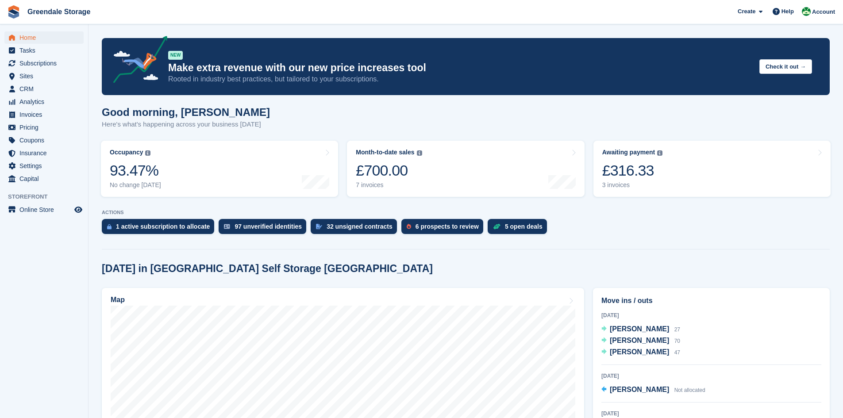  What do you see at coordinates (677, 353) in the screenshot?
I see `span: 47` at bounding box center [677, 353].